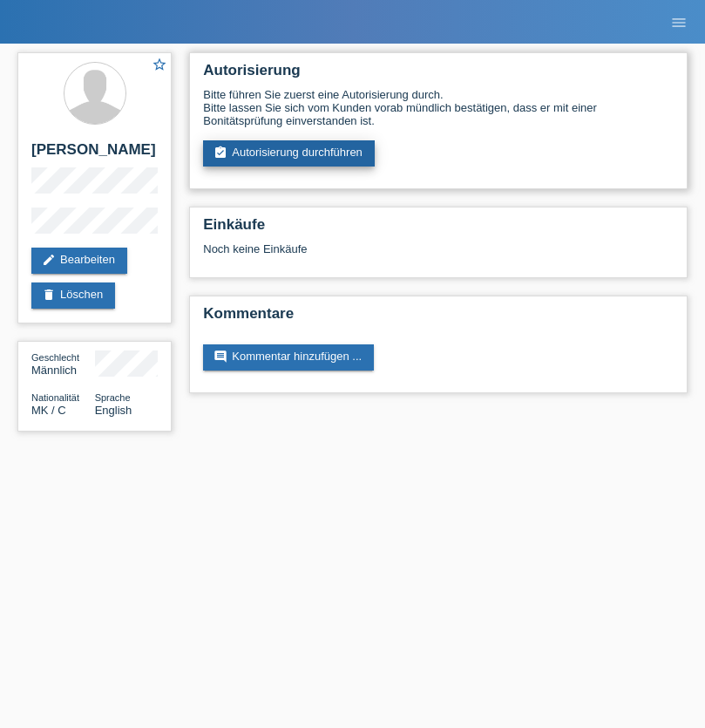 The width and height of the screenshot is (705, 728). I want to click on div: Bitte führen Sie zuerst eine Autorisierung durch. Bitte lassen Sie sich vom Kunden vorab mündlich..., so click(439, 107).